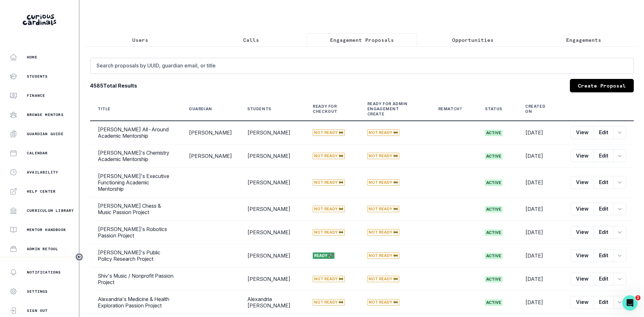  Describe the element at coordinates (391, 109) in the screenshot. I see `div: Ready for Admin Engagement Create` at that location.